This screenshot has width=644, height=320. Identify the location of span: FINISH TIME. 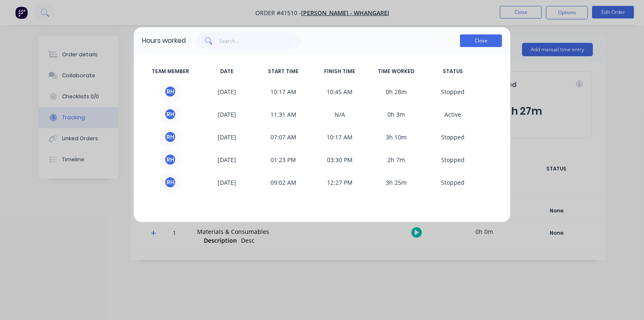
(340, 71).